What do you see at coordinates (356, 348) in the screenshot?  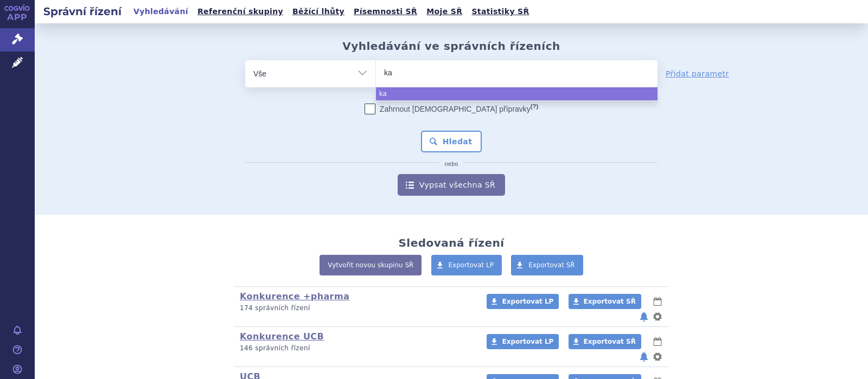 I see `p: 146 správních řízení` at bounding box center [356, 348].